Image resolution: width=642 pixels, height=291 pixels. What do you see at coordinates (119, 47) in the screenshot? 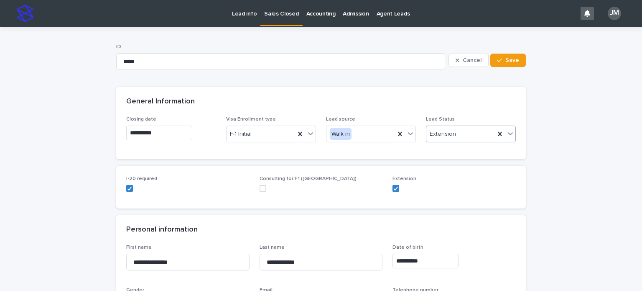
I see `span: ID` at bounding box center [119, 47].